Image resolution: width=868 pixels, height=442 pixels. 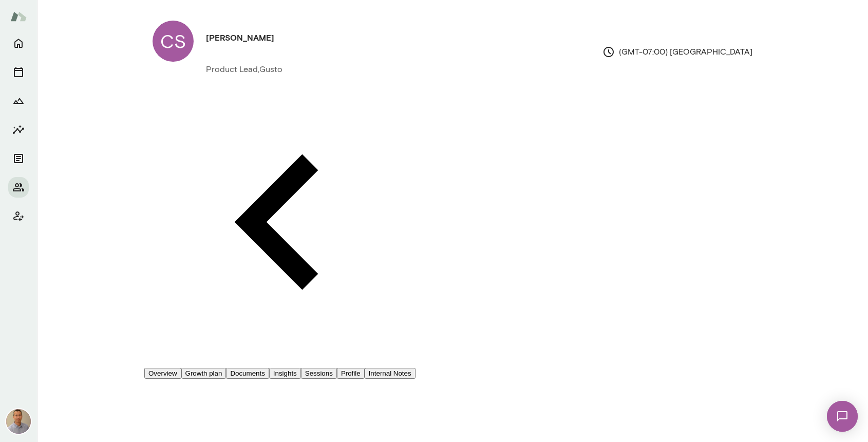 What do you see at coordinates (18, 16) in the screenshot?
I see `img: Mento` at bounding box center [18, 16].